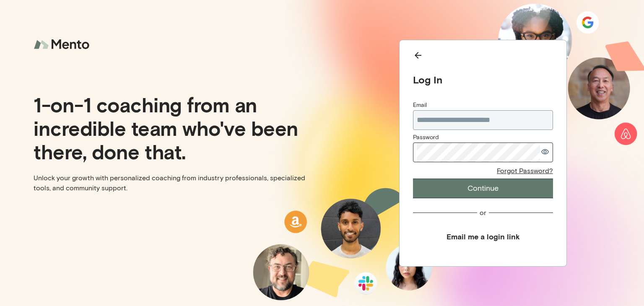 The height and width of the screenshot is (306, 644). Describe the element at coordinates (483, 80) in the screenshot. I see `div: Log In` at that location.